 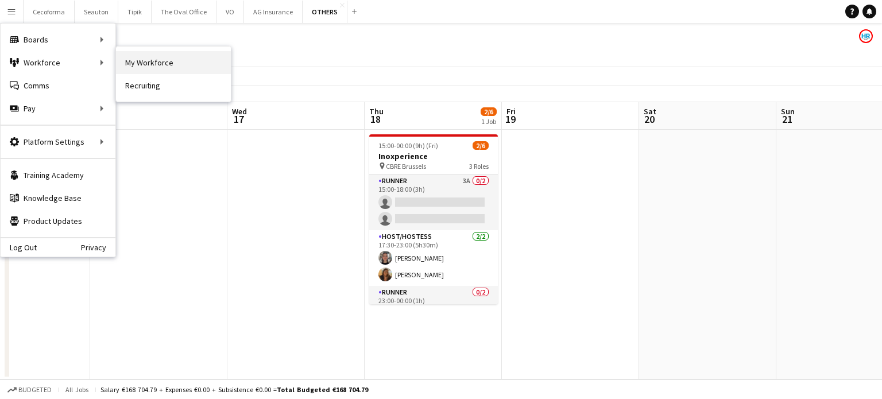 I want to click on span: Sat, so click(x=650, y=111).